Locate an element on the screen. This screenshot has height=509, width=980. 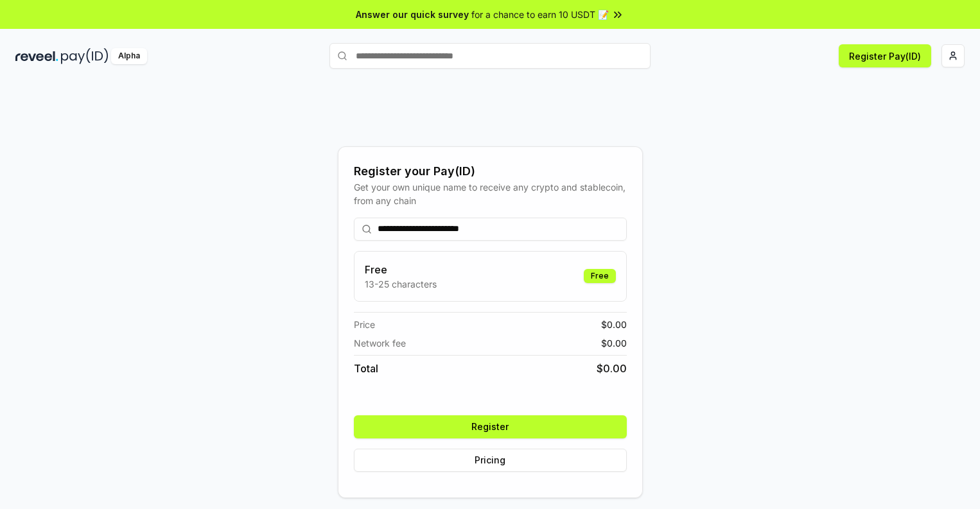
div: Register your Pay(ID) is located at coordinates (490, 171).